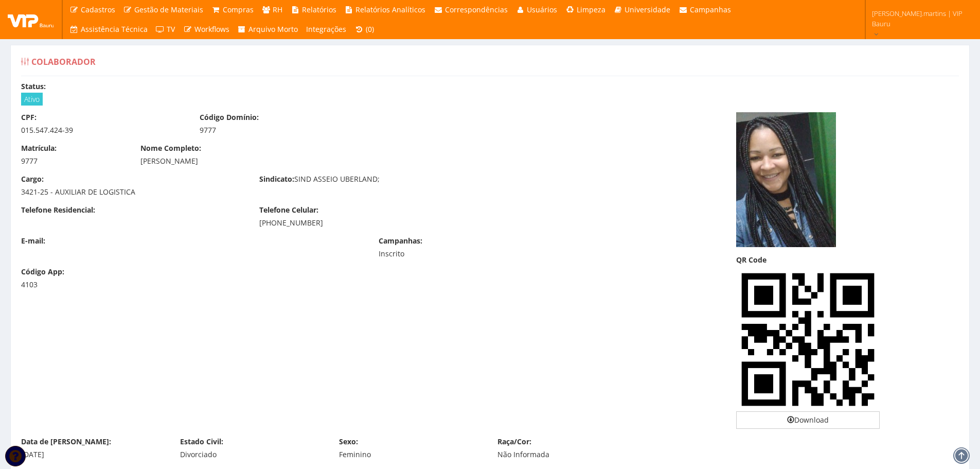 The image size is (980, 469). Describe the element at coordinates (786, 180) in the screenshot. I see `img: captura-de-tela-2025-09-25-150935-175882611968d58e870f577.jpg` at that location.